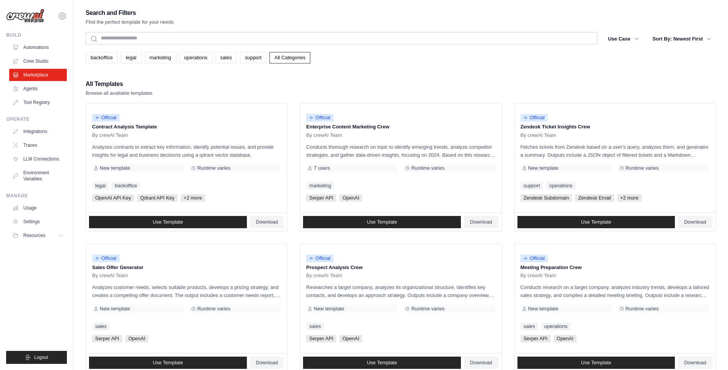 Image resolution: width=728 pixels, height=370 pixels. What do you see at coordinates (157, 198) in the screenshot?
I see `span: Qdrant API Key` at bounding box center [157, 198].